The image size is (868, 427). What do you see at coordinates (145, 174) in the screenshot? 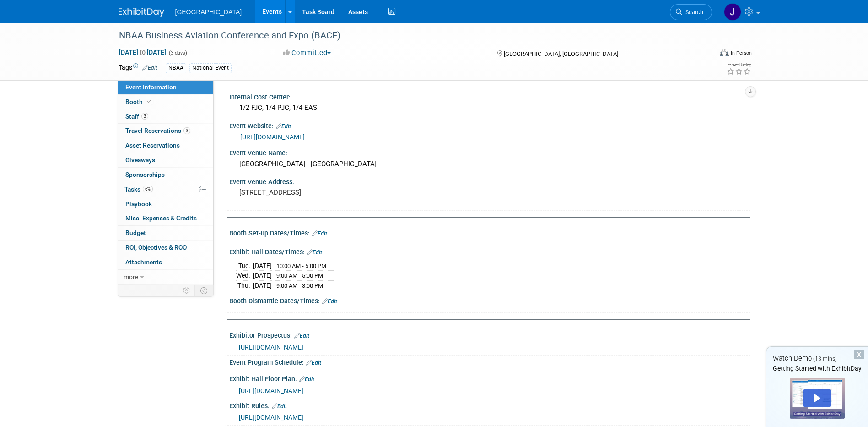
I see `span: Sponsorships` at bounding box center [145, 174].